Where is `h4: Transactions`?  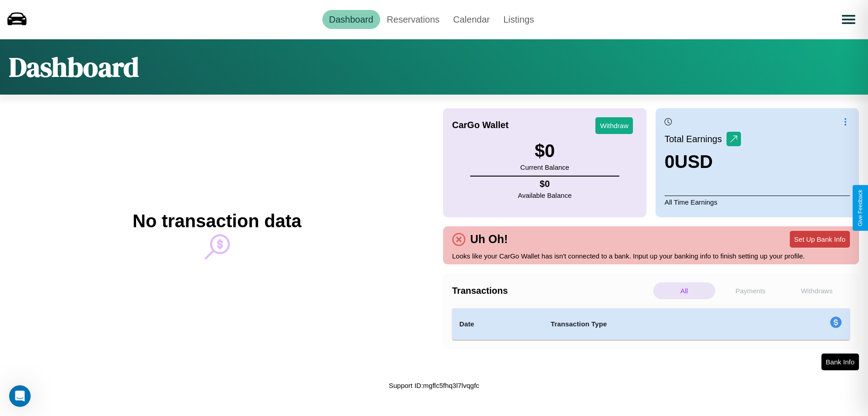 h4: Transactions is located at coordinates (552, 291).